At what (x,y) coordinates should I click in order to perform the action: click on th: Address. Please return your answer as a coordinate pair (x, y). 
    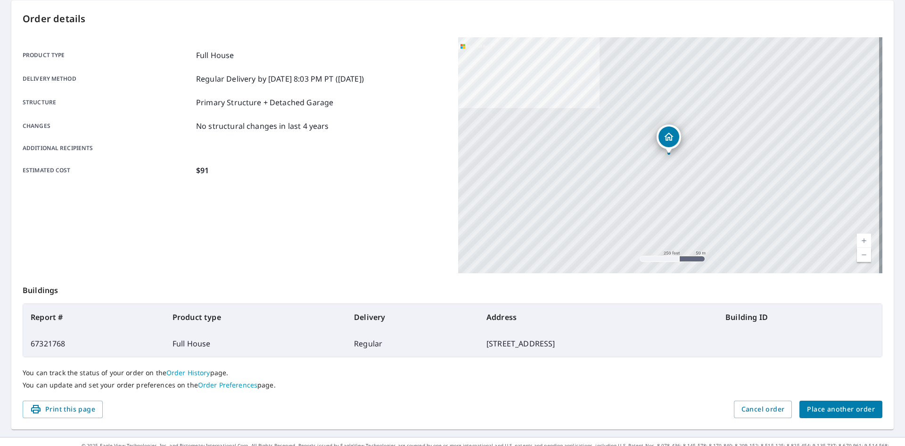
    Looking at the image, I should click on (598, 317).